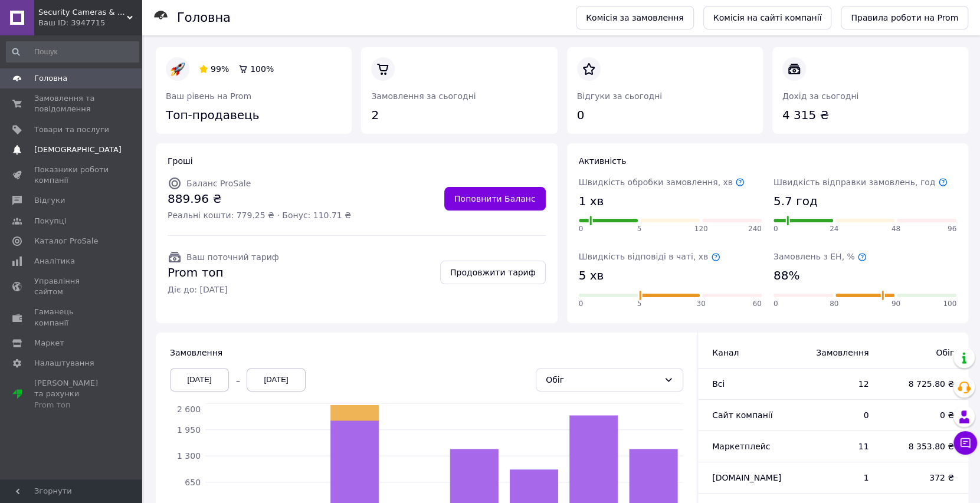 This screenshot has width=980, height=503. What do you see at coordinates (649, 257) in the screenshot?
I see `span: Швидкість відповіді в чаті, хв` at bounding box center [649, 257].